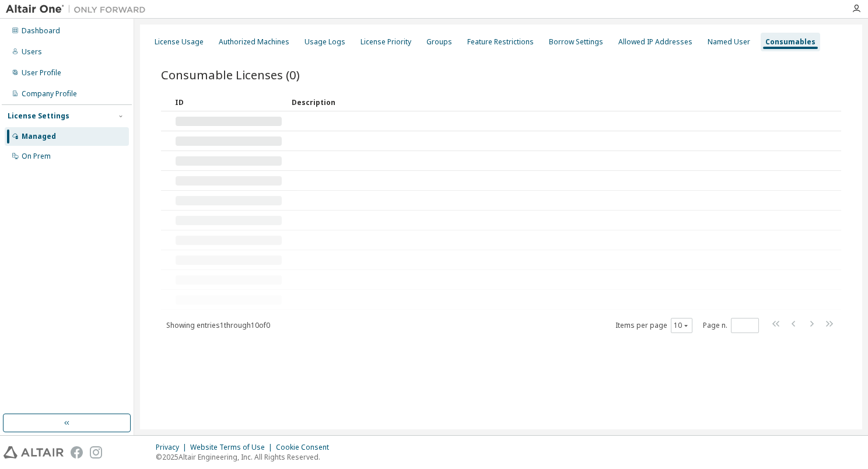  Describe the element at coordinates (96, 452) in the screenshot. I see `img: instagram.svg` at that location.